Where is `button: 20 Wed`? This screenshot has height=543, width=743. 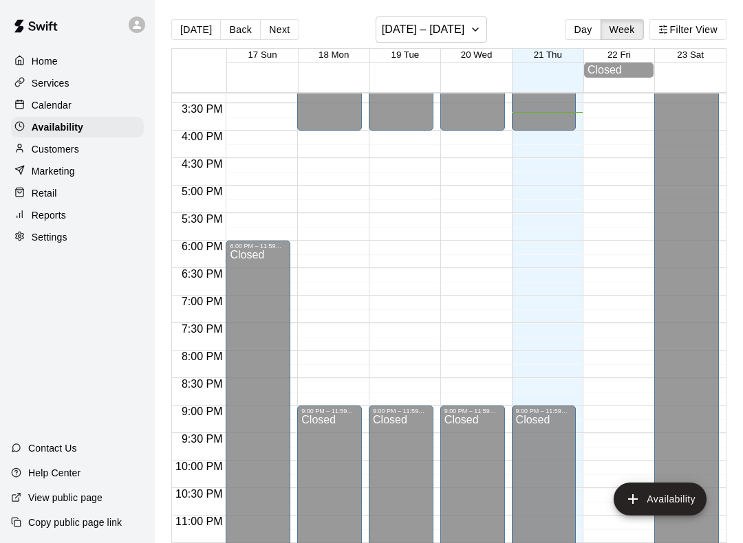
button: 20 Wed is located at coordinates (476, 54).